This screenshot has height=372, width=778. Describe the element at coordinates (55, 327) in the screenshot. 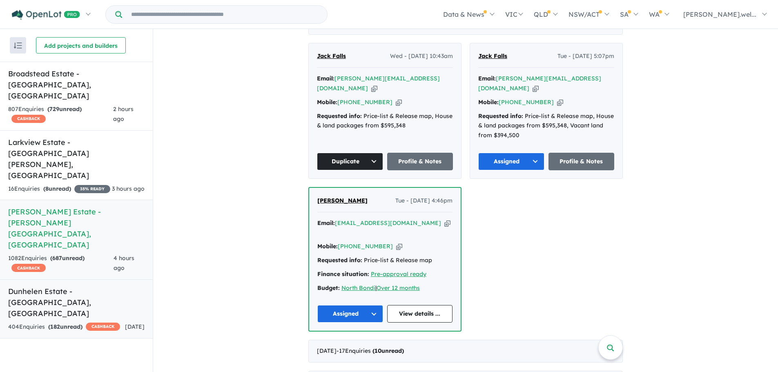

I see `span: 182` at that location.